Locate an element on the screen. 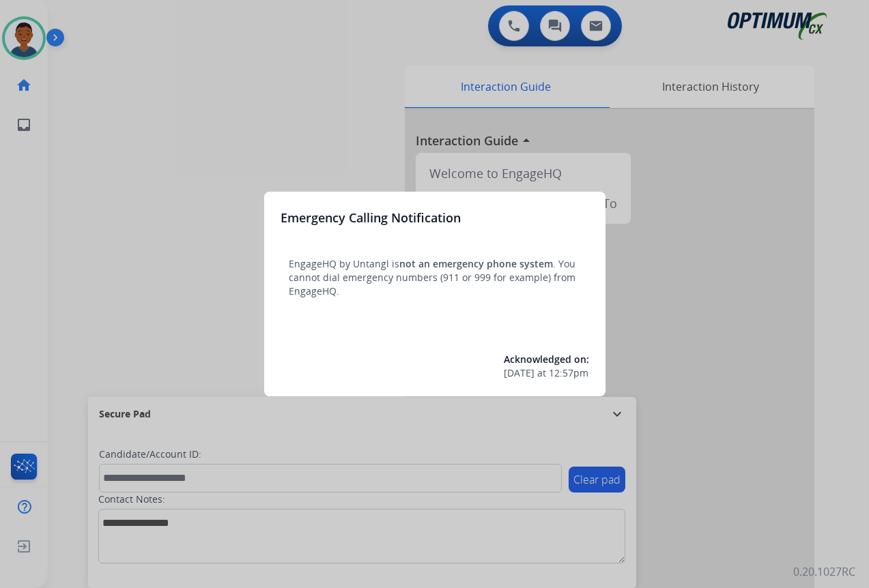 This screenshot has width=869, height=588. h3: Emergency Calling Notification is located at coordinates (371, 217).